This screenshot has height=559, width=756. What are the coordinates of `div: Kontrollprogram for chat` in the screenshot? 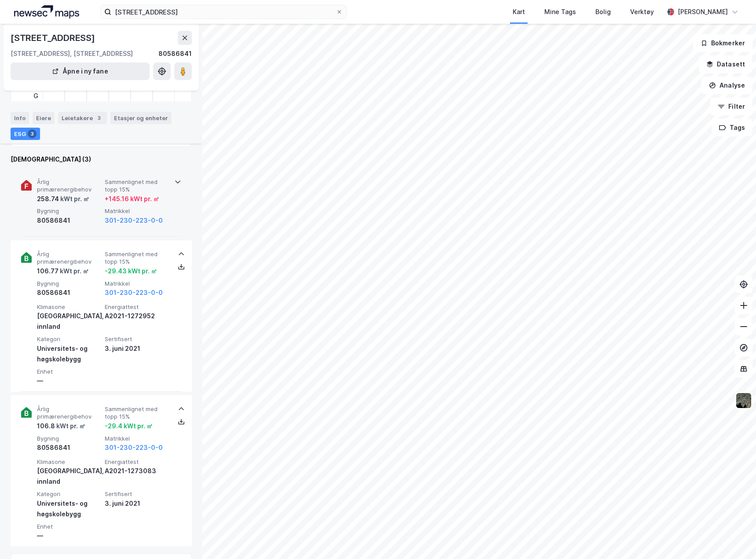 It's located at (735, 538).